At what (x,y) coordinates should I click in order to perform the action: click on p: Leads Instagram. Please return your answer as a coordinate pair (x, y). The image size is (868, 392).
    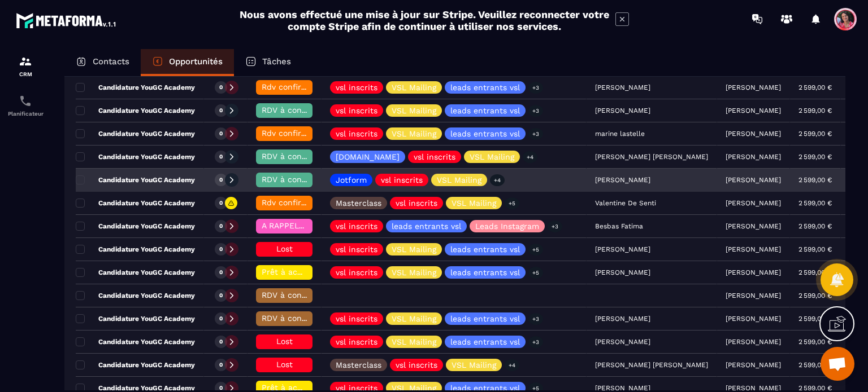
    Looking at the image, I should click on (507, 227).